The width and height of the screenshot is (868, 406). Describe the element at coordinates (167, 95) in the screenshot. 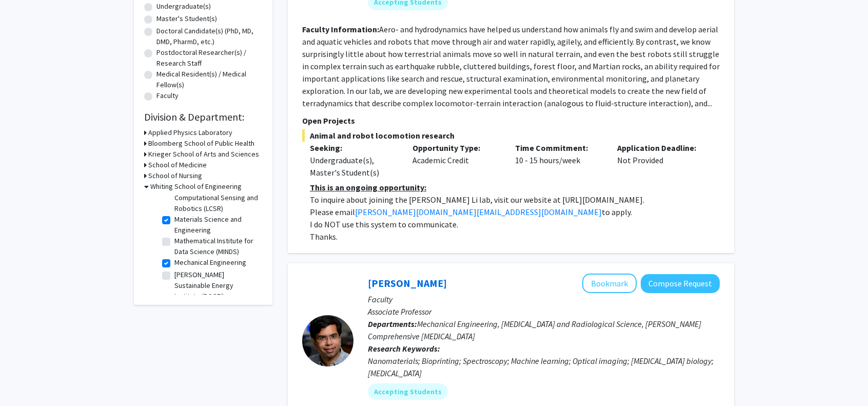

I see `label: Faculty` at that location.